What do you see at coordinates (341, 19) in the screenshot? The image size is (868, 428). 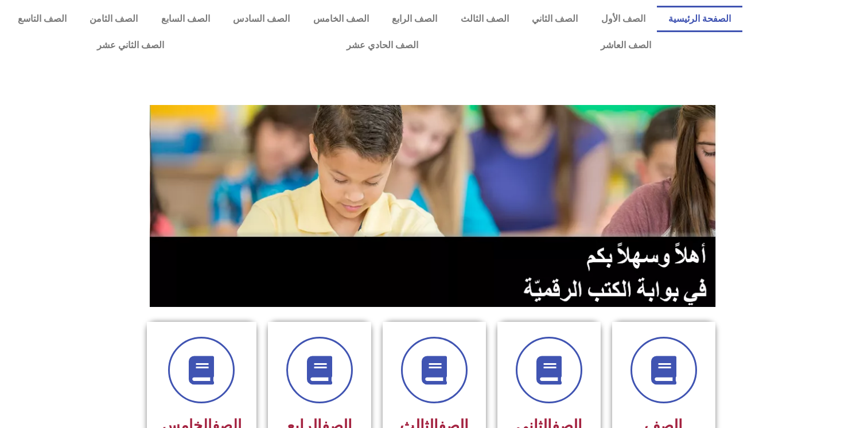 I see `a: الصف الخامس` at bounding box center [341, 19].